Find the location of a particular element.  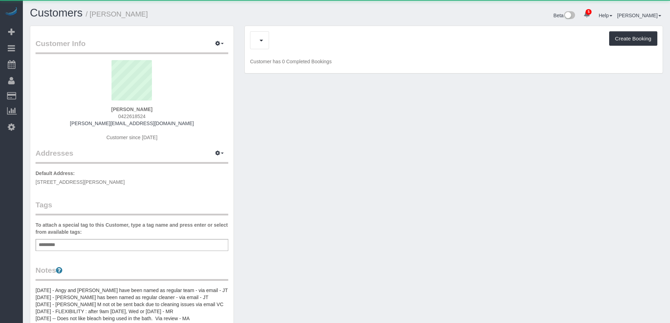

button: Create Booking is located at coordinates (633, 39).